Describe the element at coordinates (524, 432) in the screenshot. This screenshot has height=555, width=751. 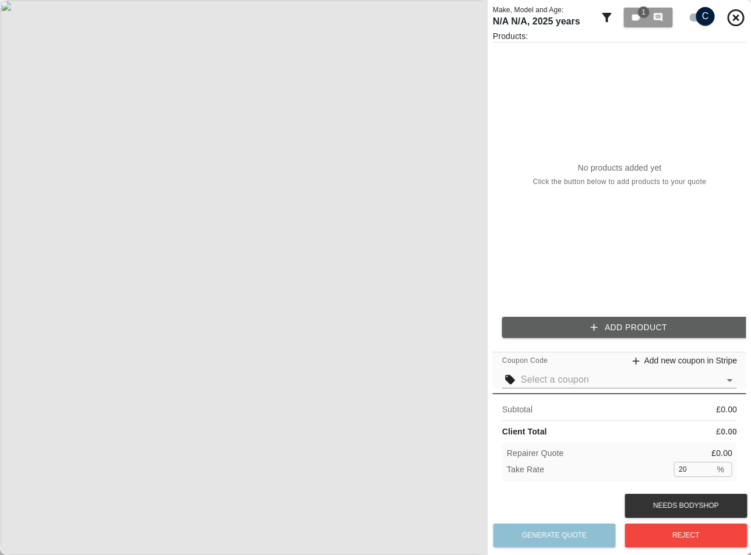
I see `p: Client Total` at that location.